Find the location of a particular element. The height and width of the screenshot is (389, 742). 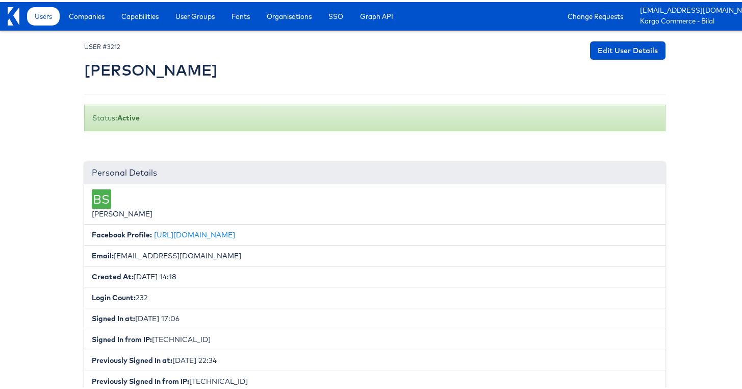

span: User Groups is located at coordinates (195, 14).